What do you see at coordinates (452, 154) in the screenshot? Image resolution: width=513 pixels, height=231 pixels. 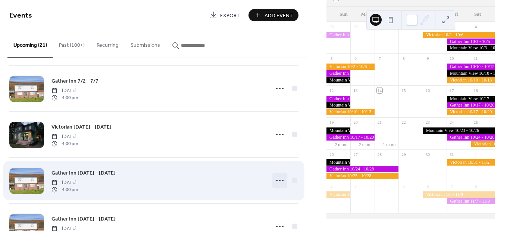 I see `div: 31` at bounding box center [452, 154].